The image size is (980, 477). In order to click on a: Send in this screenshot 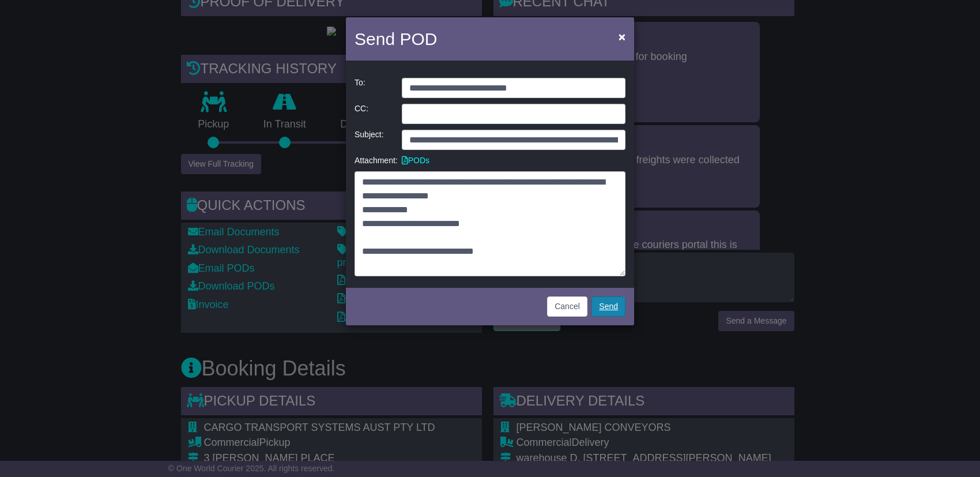, I will do `click(608, 306)`.